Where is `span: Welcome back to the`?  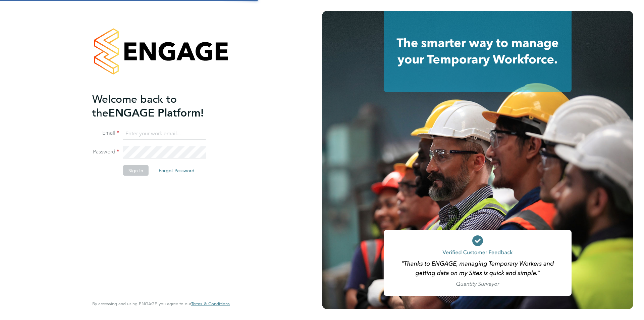 span: Welcome back to the is located at coordinates (134, 106).